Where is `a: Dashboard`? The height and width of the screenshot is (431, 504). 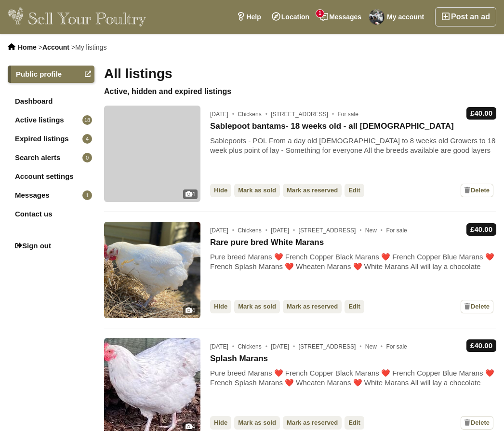 a: Dashboard is located at coordinates (51, 101).